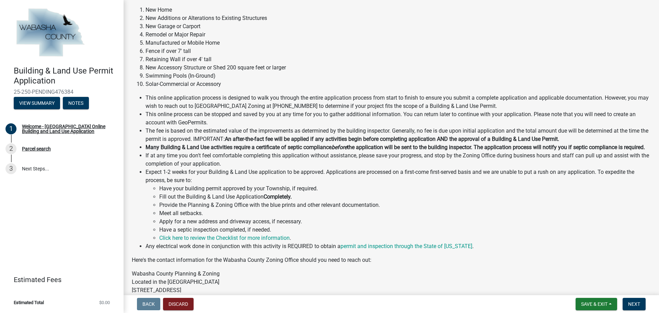  I want to click on img: Wabasha County, Minnesota, so click(50, 33).